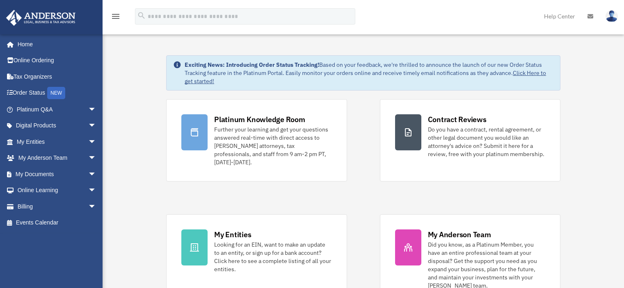 The image size is (624, 288). What do you see at coordinates (56, 93) in the screenshot?
I see `div: NEW` at bounding box center [56, 93].